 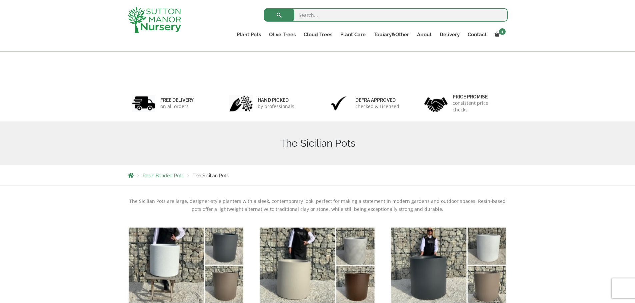 I want to click on a: Contact, so click(x=477, y=35).